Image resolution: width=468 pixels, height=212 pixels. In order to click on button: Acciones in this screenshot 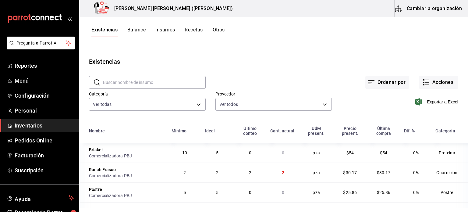, I will do `click(438, 82)`.